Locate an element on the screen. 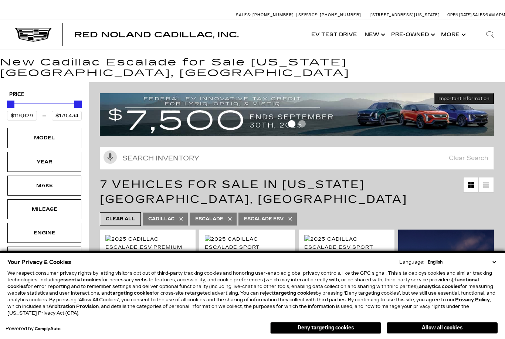  img: 2025 Cadillac Escalade ESV Premium Luxury is located at coordinates (147, 247).